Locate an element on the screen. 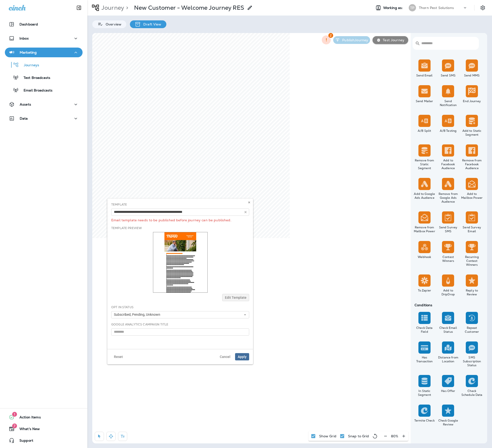  button: 7What's New is located at coordinates (44, 429).